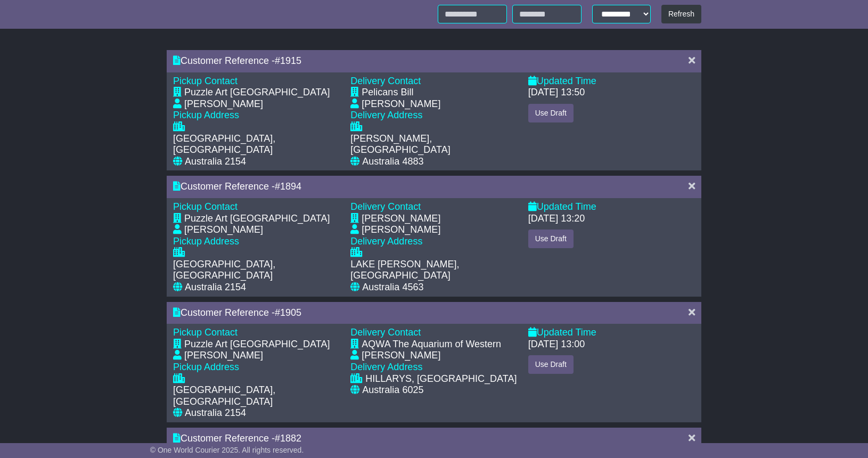 The image size is (868, 458). I want to click on span: #1882, so click(288, 438).